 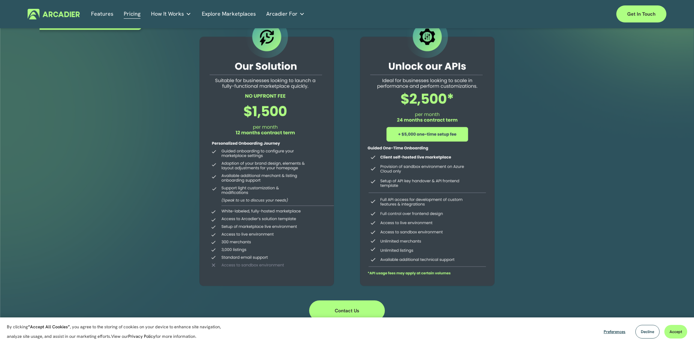 I want to click on p: By clicking , you agree to the storing of cookies on your device to enhance site navigation, anal..., so click(x=118, y=332).